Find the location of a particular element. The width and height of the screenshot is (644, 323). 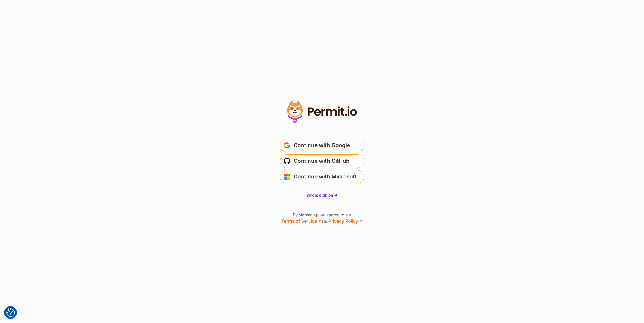

span: Continue with Microsoft is located at coordinates (325, 177).